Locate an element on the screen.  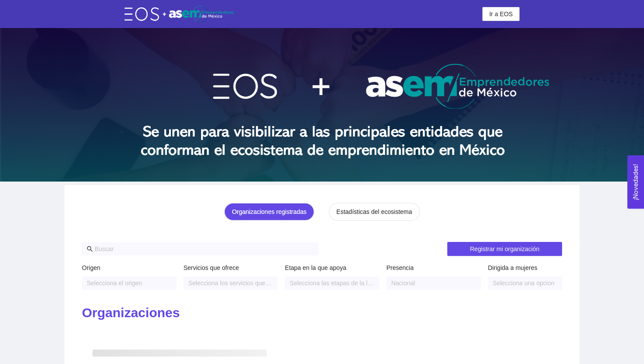
button: Ir a EOS is located at coordinates (501, 14).